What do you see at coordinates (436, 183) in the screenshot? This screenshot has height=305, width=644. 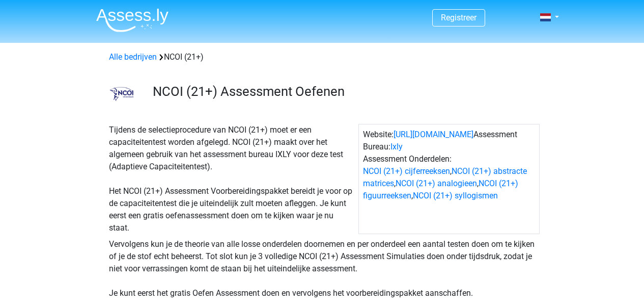 I see `a: NCOI (21+) analogieen` at bounding box center [436, 183].